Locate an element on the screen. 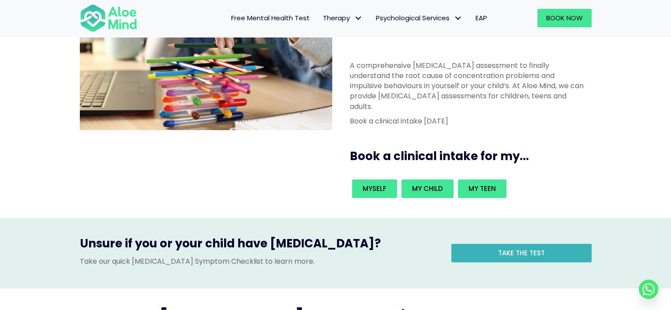  span: Free Mental Health Test is located at coordinates (271, 18).